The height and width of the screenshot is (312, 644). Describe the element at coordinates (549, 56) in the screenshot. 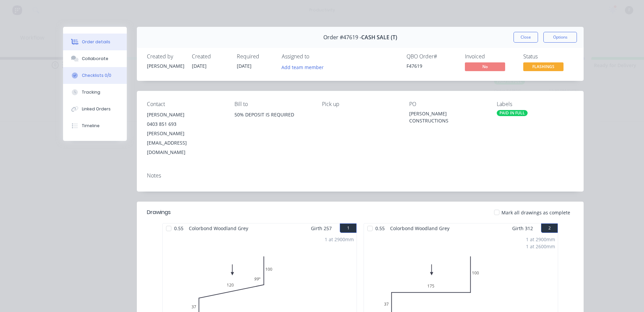

I see `div: Status` at that location.